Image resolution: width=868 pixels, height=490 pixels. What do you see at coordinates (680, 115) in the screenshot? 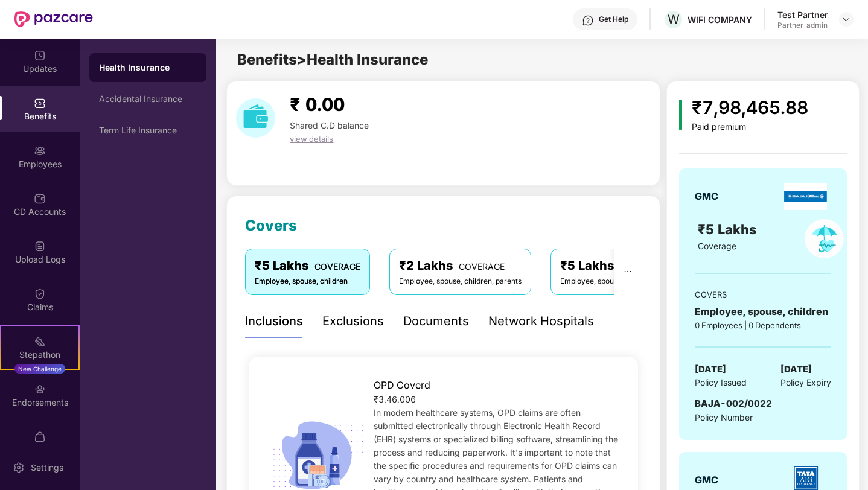
I see `img: icon` at bounding box center [680, 115].